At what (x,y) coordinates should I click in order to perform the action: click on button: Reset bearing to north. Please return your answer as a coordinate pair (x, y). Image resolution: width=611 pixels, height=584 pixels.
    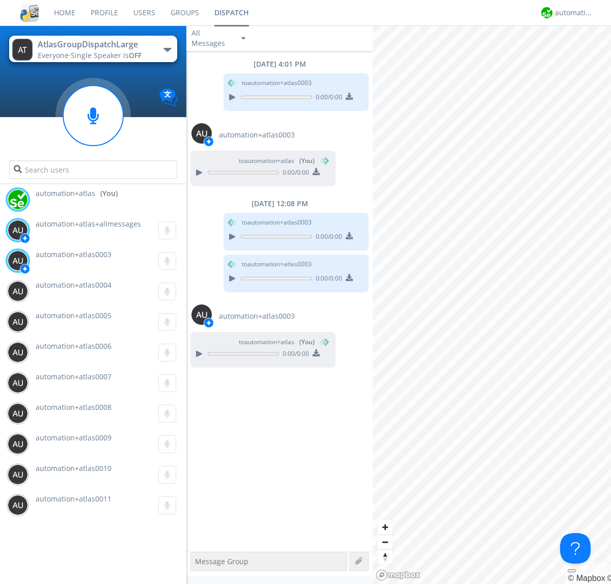
    Looking at the image, I should click on (385, 557).